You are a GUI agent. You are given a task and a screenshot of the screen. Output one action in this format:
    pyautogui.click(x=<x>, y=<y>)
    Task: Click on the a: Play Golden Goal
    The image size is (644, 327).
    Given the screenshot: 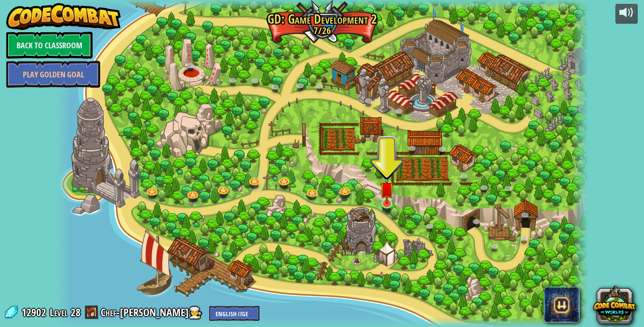 What is the action you would take?
    pyautogui.click(x=53, y=74)
    